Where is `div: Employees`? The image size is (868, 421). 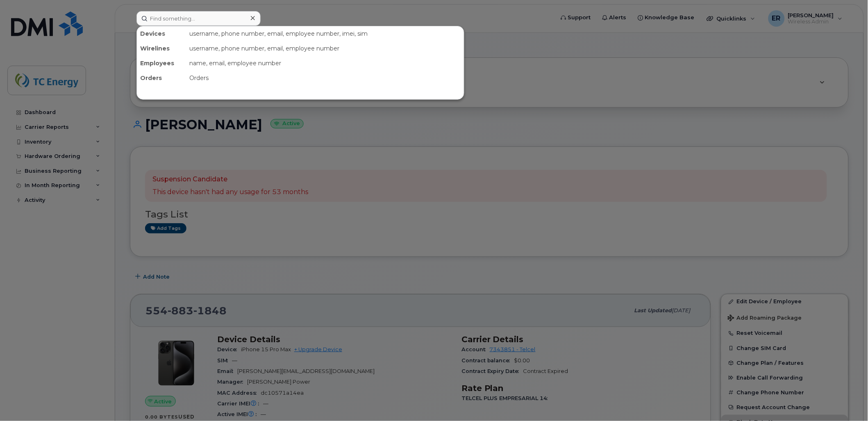
div: Employees is located at coordinates (162, 63).